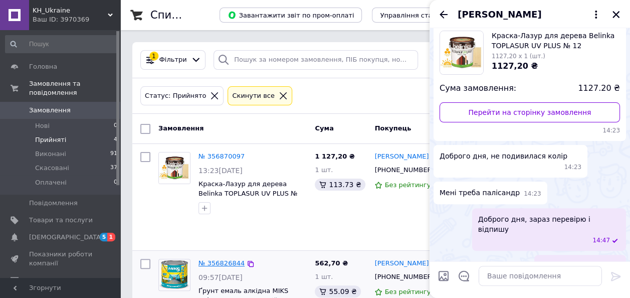 This screenshot has width=630, height=298. What do you see at coordinates (53, 203) in the screenshot?
I see `span: Повідомлення` at bounding box center [53, 203].